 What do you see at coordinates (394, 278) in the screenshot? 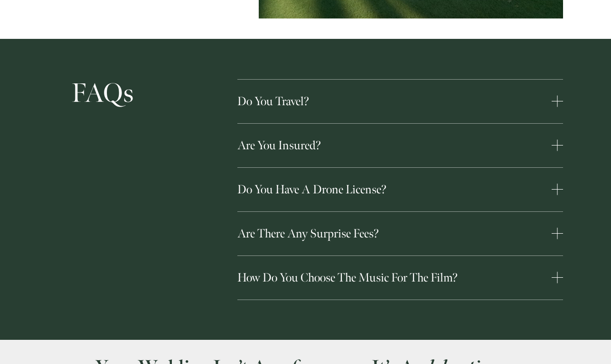
I see `span: How do you choose the music for the film?` at bounding box center [394, 278].